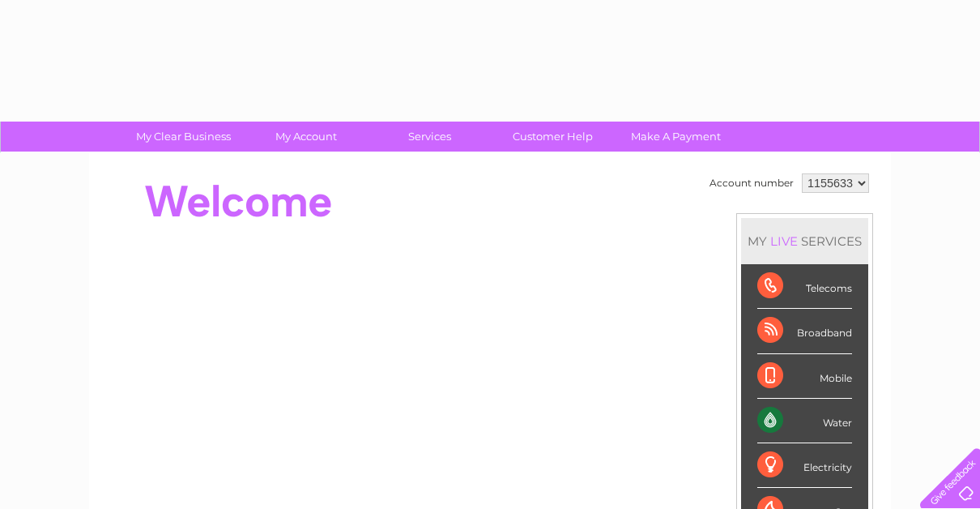 Image resolution: width=980 pixels, height=509 pixels. Describe the element at coordinates (784, 241) in the screenshot. I see `div: LIVE` at that location.